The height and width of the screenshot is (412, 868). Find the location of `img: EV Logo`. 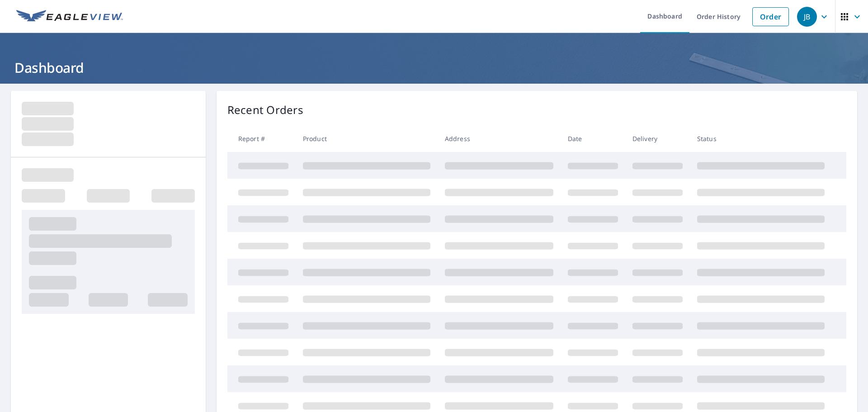

img: EV Logo is located at coordinates (70, 17).